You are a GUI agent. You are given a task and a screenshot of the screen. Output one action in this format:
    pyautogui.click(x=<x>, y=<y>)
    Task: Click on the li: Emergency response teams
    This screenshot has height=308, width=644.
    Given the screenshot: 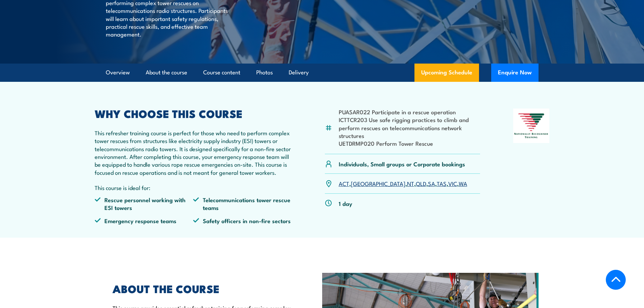 What is the action you would take?
    pyautogui.click(x=144, y=220)
    